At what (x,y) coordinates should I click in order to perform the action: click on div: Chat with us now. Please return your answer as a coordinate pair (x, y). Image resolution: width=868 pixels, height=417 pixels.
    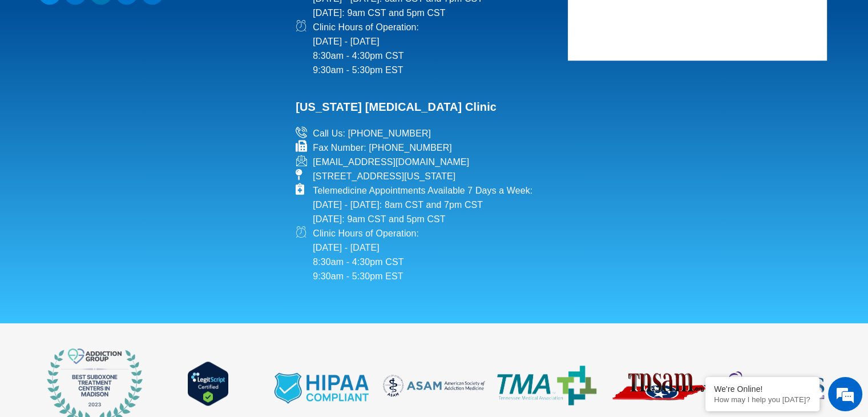
    Looking at the image, I should click on (143, 67).